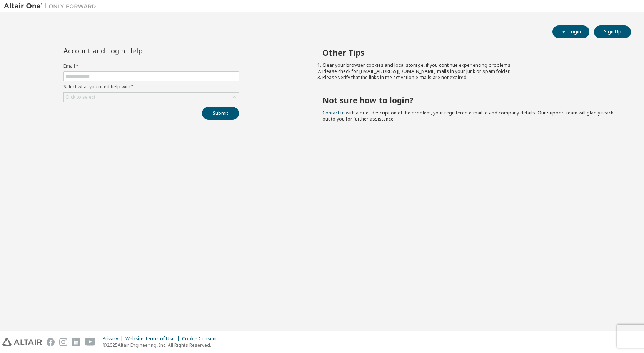  I want to click on img: youtube.svg, so click(90, 343).